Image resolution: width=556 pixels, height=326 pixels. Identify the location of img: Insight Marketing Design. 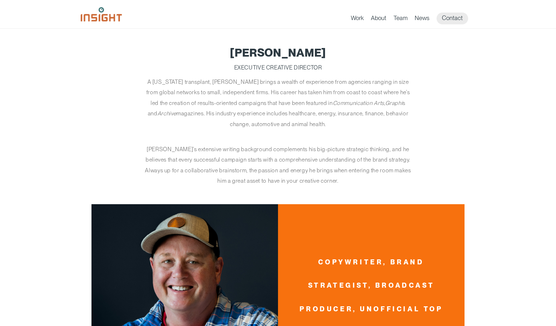
(101, 14).